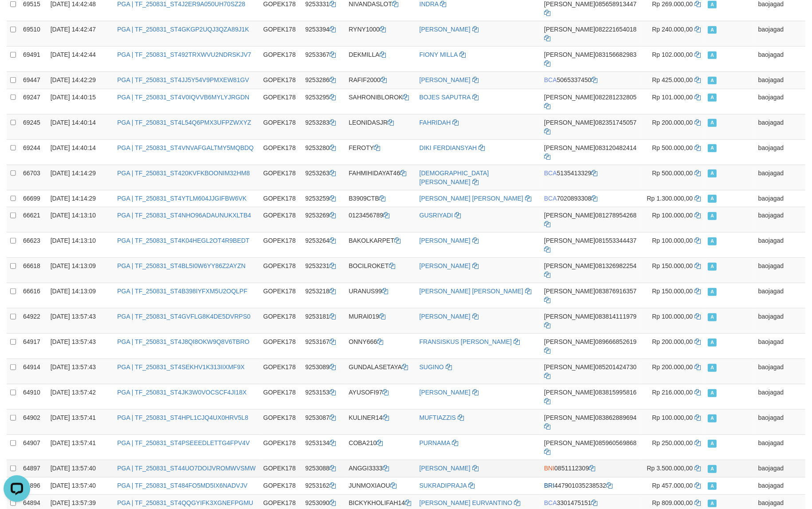 The height and width of the screenshot is (509, 812). I want to click on td: MURAI019, so click(380, 321).